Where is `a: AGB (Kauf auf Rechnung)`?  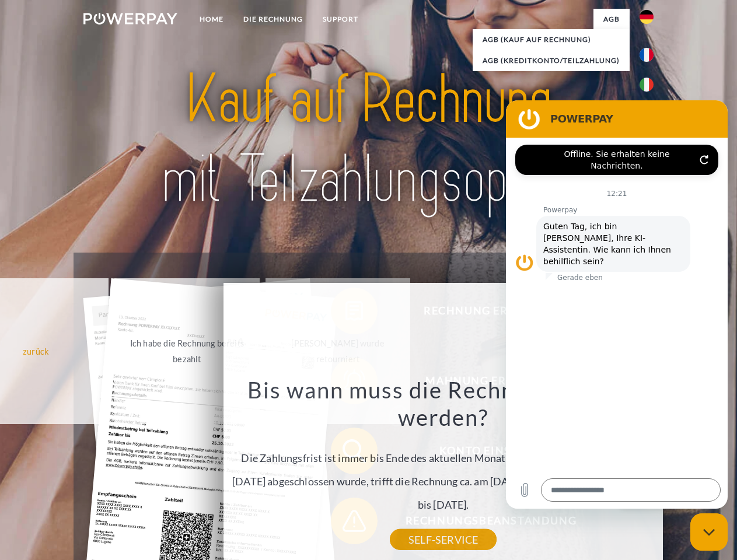 a: AGB (Kauf auf Rechnung) is located at coordinates (551, 40).